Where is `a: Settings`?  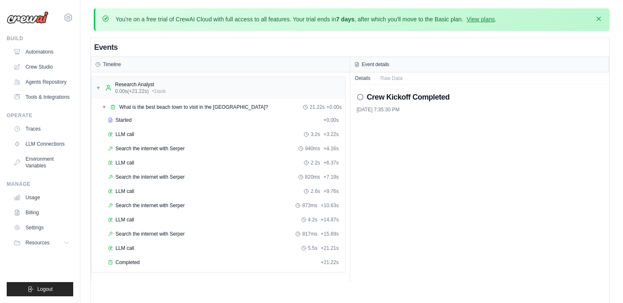
a: Settings is located at coordinates (41, 228).